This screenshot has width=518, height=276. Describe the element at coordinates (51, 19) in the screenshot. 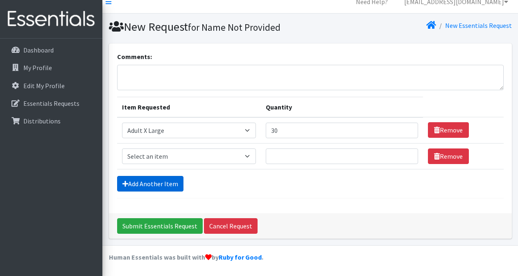

I see `img: HumanEssentials` at that location.